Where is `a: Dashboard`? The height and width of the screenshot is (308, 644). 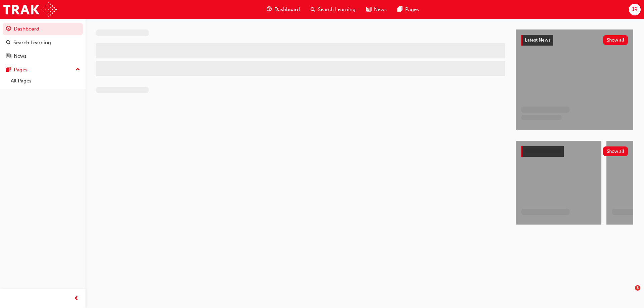 a: Dashboard is located at coordinates (43, 29).